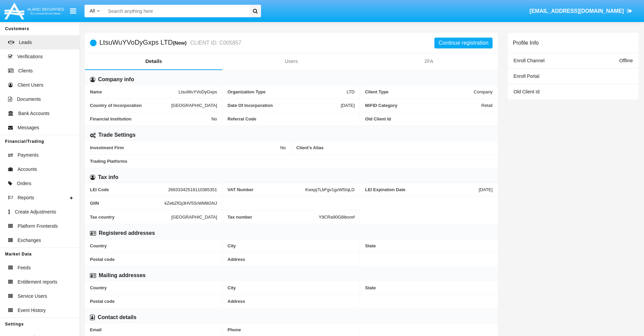 The width and height of the screenshot is (644, 336). I want to click on span: Name, so click(134, 92).